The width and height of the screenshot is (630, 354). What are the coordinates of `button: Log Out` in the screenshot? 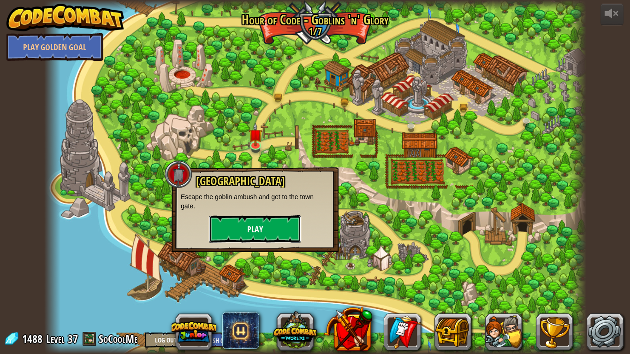 It's located at (166, 340).